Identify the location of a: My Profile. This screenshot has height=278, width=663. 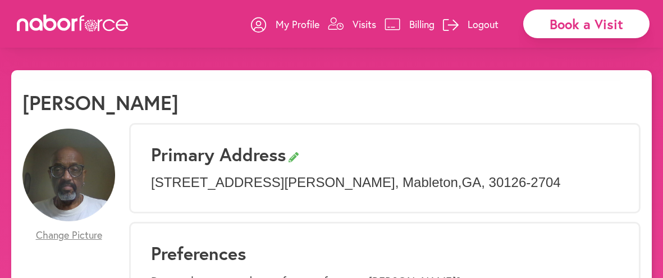
(285, 24).